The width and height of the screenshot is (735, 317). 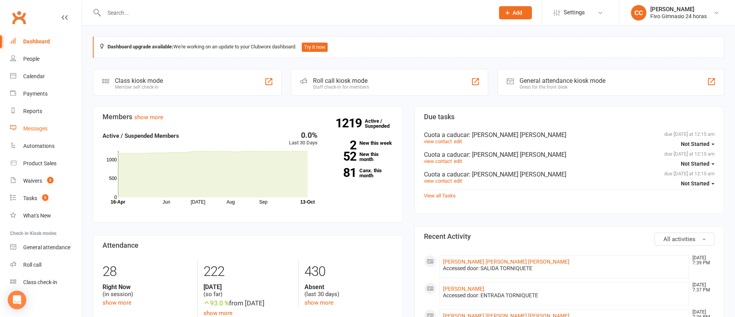 What do you see at coordinates (46, 216) in the screenshot?
I see `a: What's New` at bounding box center [46, 216].